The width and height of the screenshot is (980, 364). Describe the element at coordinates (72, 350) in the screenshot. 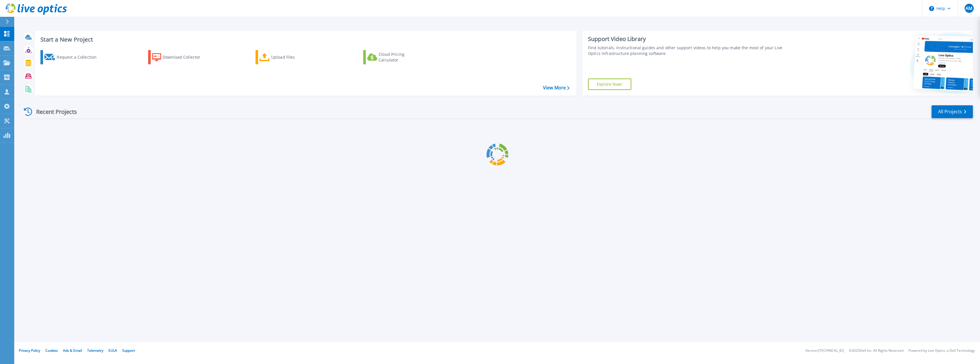

I see `a: Ads & Email` at that location.